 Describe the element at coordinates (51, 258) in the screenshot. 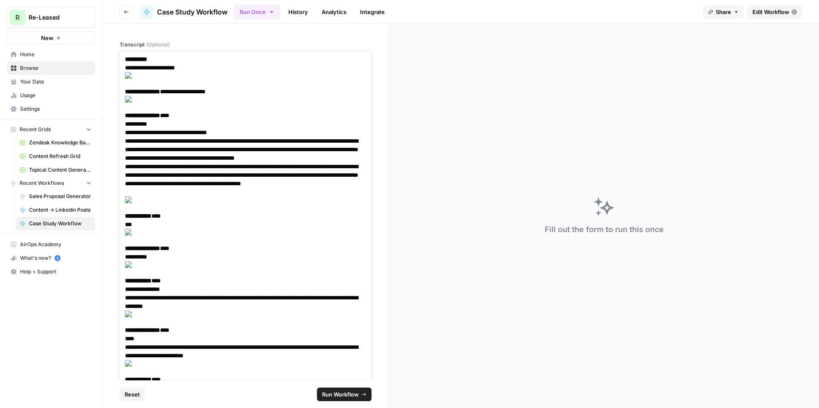

I see `button: What's new? 5` at that location.